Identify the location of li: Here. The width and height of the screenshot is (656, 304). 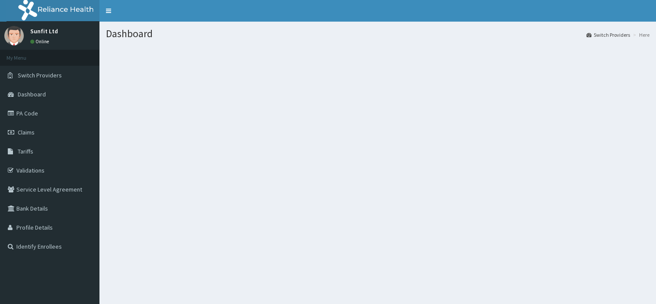
(640, 35).